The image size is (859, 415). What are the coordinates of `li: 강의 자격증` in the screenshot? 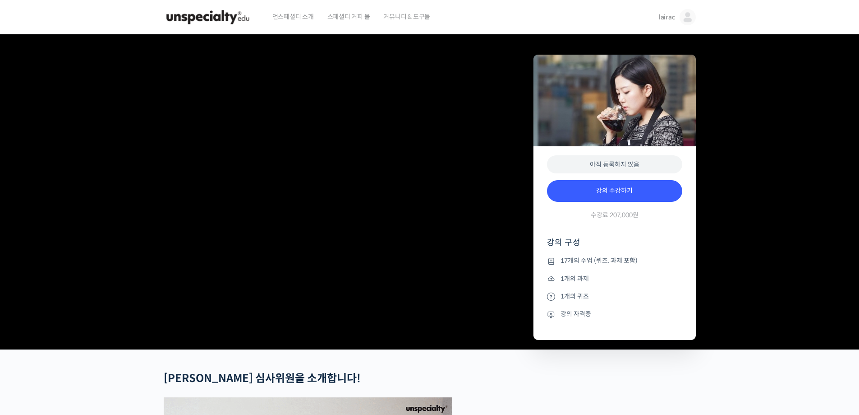 It's located at (615, 314).